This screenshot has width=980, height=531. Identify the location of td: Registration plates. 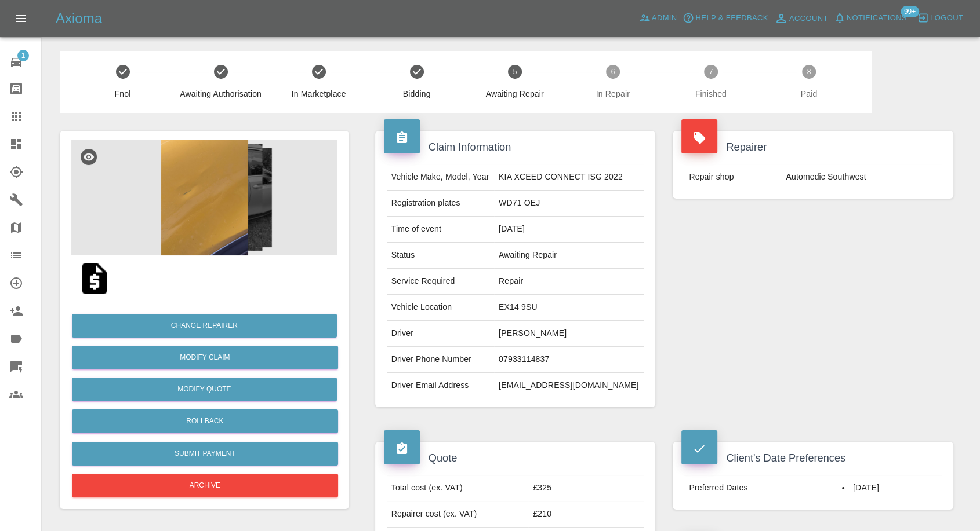
(440, 203).